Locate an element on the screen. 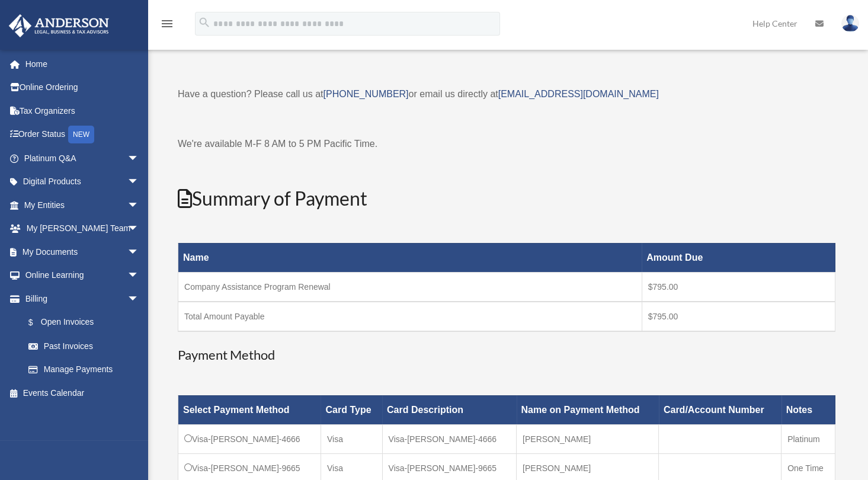  td: Total Amount Payable is located at coordinates (410, 316).